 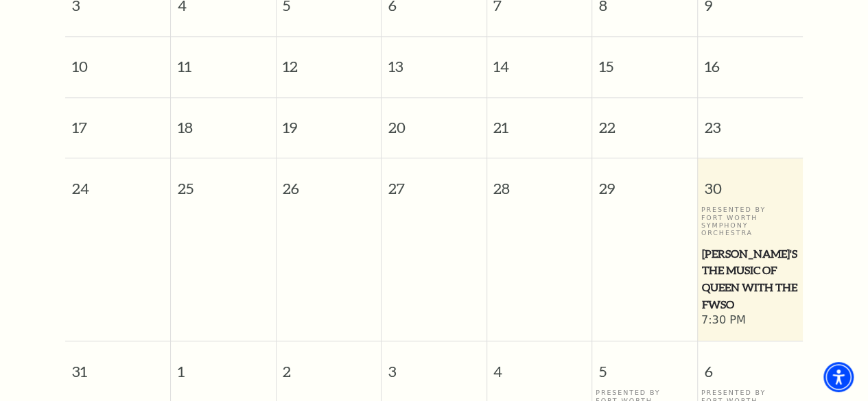 I want to click on span: 5, so click(x=644, y=365).